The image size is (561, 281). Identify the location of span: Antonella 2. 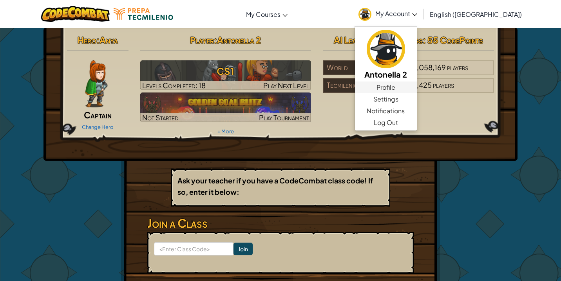
(239, 40).